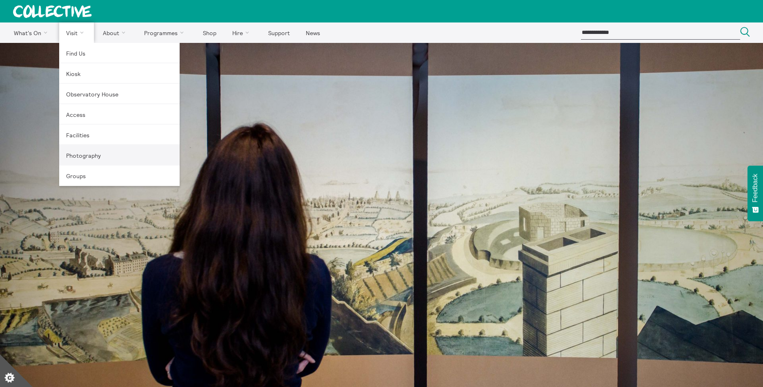 The width and height of the screenshot is (763, 387). Describe the element at coordinates (116, 33) in the screenshot. I see `a: About` at that location.